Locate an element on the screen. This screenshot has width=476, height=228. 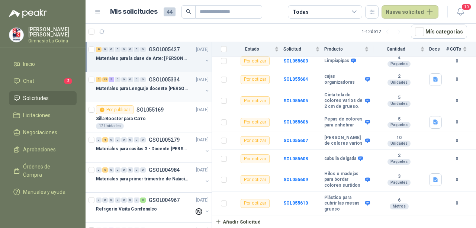
h1: Mis solicitudes is located at coordinates (134, 12).